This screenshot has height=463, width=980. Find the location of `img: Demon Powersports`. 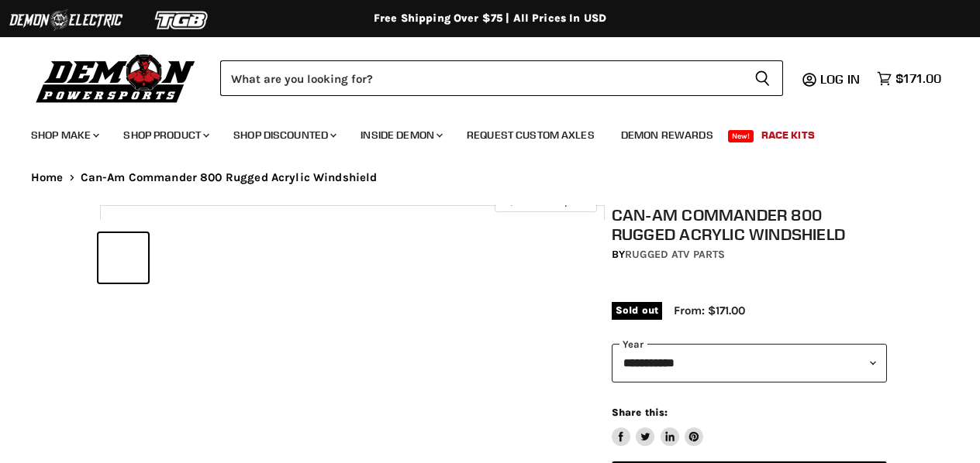

img: Demon Powersports is located at coordinates (116, 78).